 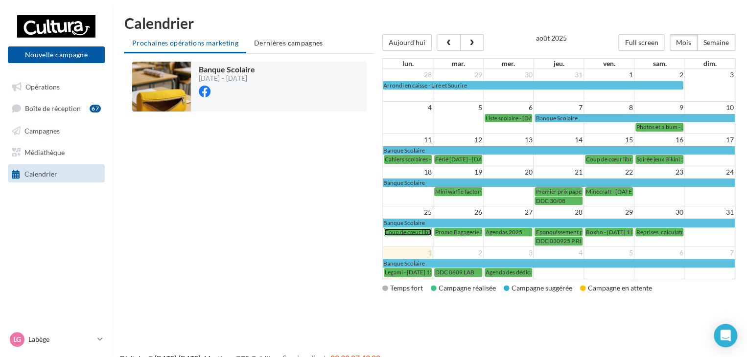 I want to click on td: 16, so click(x=658, y=140).